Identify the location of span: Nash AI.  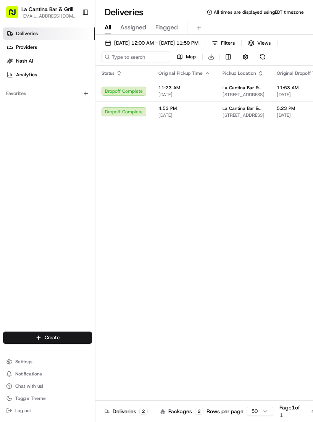
(24, 61).